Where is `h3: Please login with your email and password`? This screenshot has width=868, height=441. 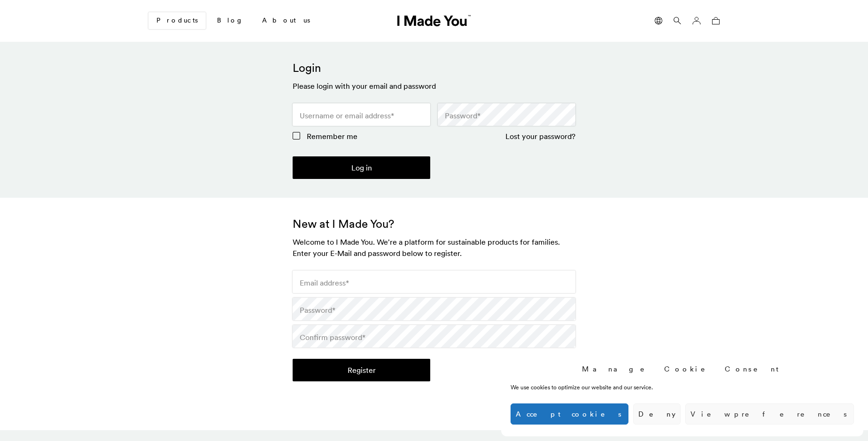 h3: Please login with your email and password is located at coordinates (434, 86).